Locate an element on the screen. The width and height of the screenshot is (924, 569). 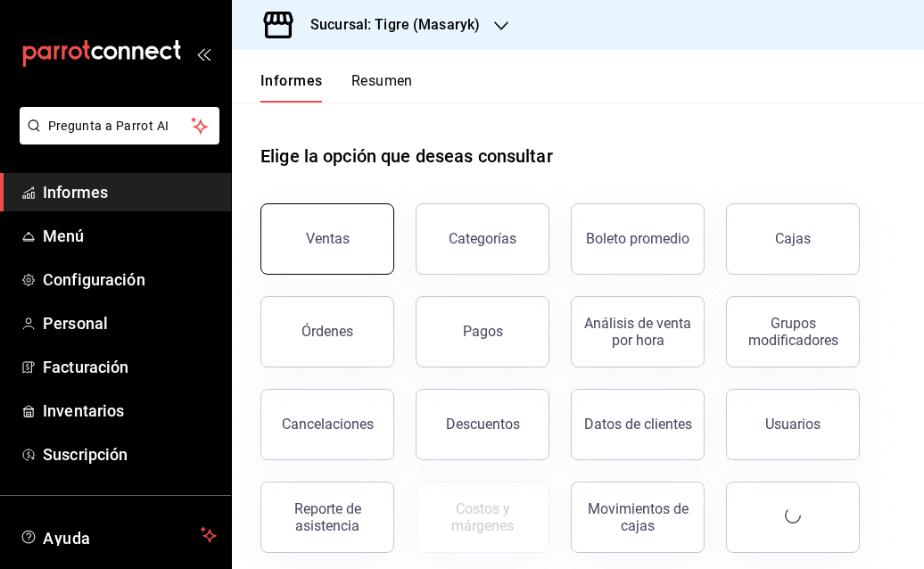
font: Boleto promedio is located at coordinates (638, 238).